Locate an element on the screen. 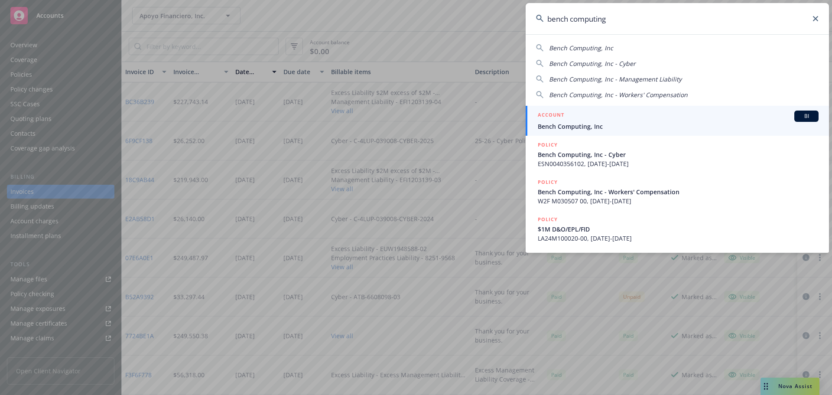 The height and width of the screenshot is (395, 832). h5: ACCOUNT is located at coordinates (551, 116).